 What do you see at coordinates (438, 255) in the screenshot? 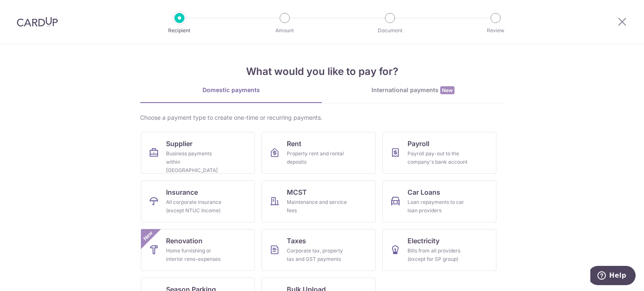
I see `div: Bills from all providers (except for SP group)` at bounding box center [438, 255].